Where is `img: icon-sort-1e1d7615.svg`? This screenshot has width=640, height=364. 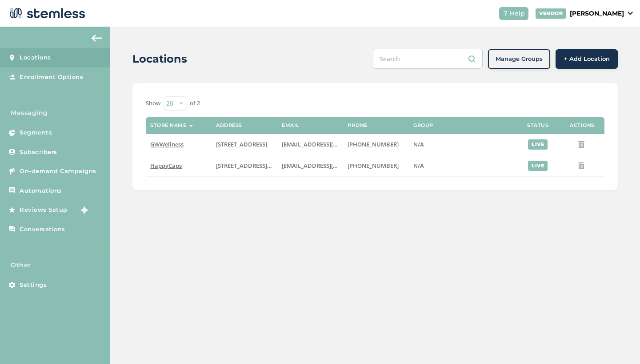 img: icon-sort-1e1d7615.svg is located at coordinates (191, 126).